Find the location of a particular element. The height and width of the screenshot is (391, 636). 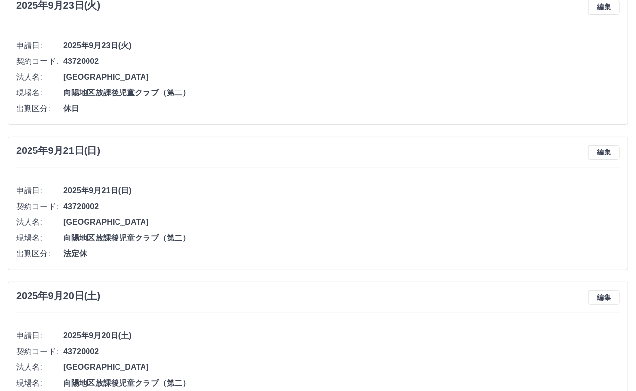

span: 休日 is located at coordinates (342, 109).